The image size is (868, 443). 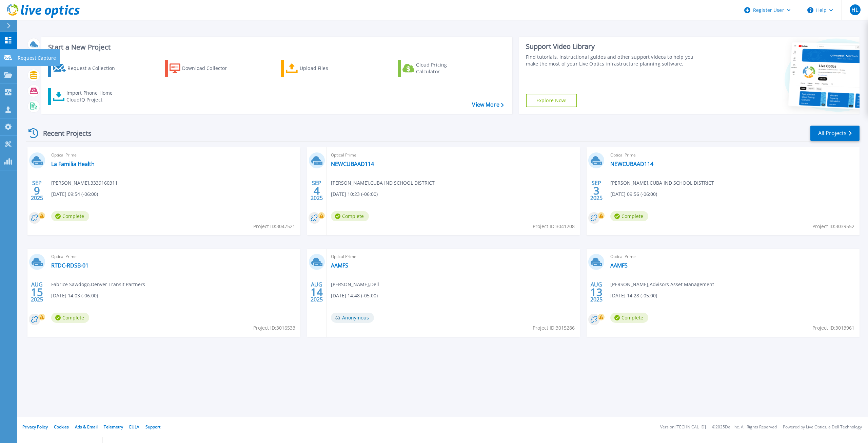 What do you see at coordinates (202, 68) in the screenshot?
I see `a: Download Collector` at bounding box center [202, 68].